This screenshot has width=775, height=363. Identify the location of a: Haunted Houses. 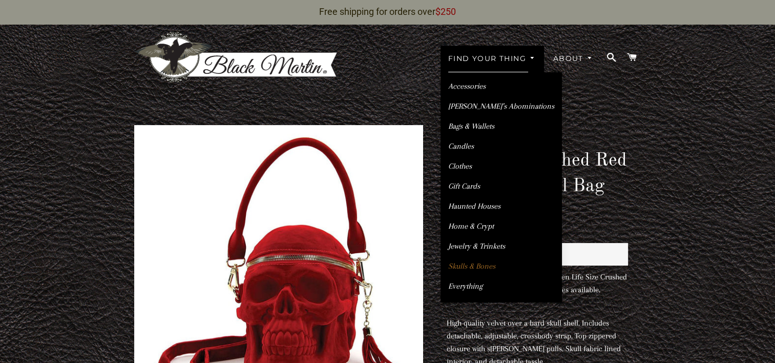
(501, 206).